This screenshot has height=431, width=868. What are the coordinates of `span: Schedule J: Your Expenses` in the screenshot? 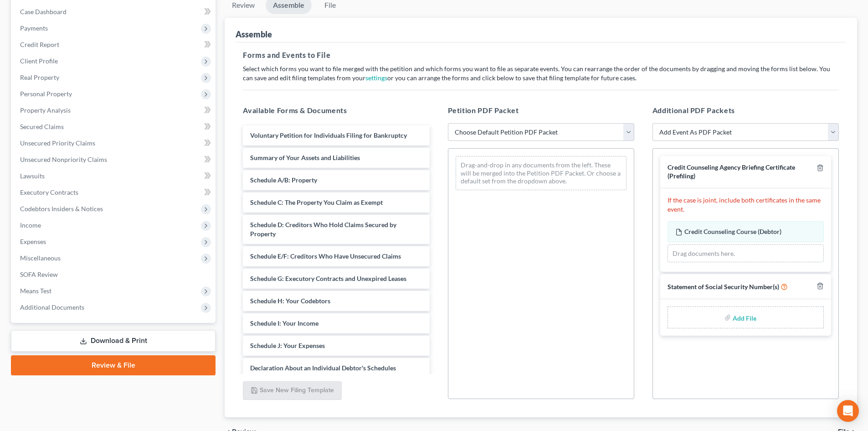 It's located at (288, 346).